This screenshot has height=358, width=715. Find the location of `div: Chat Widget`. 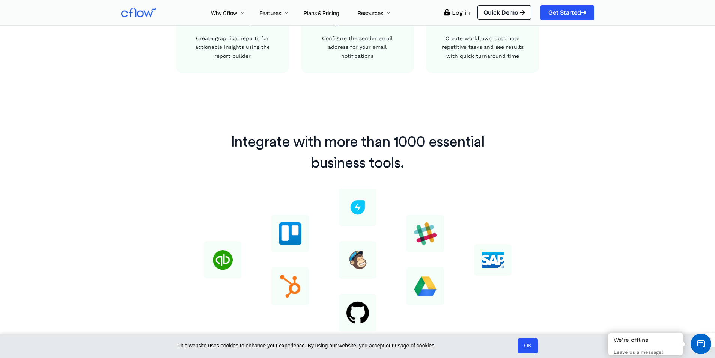

div: Chat Widget is located at coordinates (701, 343).